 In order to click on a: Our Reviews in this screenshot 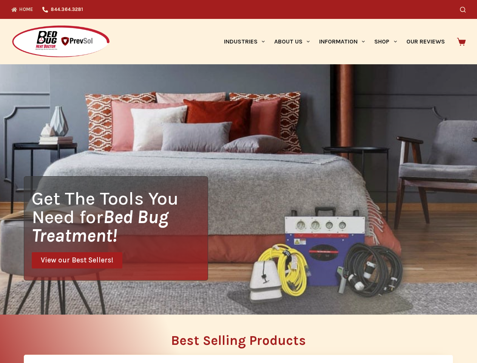, I will do `click(425, 42)`.